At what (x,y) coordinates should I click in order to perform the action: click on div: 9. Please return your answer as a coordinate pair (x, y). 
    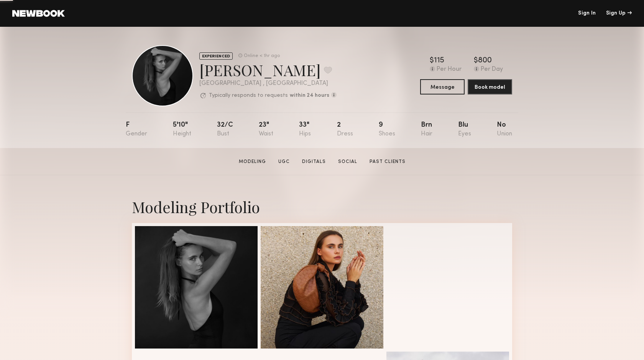
    Looking at the image, I should click on (387, 129).